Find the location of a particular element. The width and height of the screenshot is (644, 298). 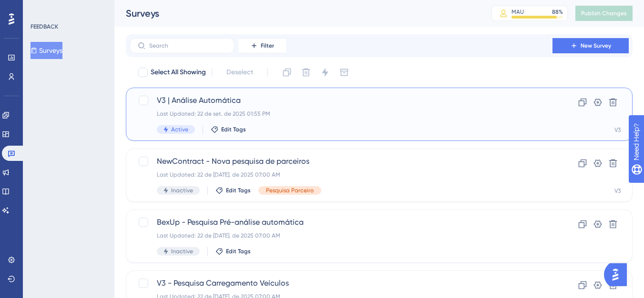

input: Search is located at coordinates (188, 46).